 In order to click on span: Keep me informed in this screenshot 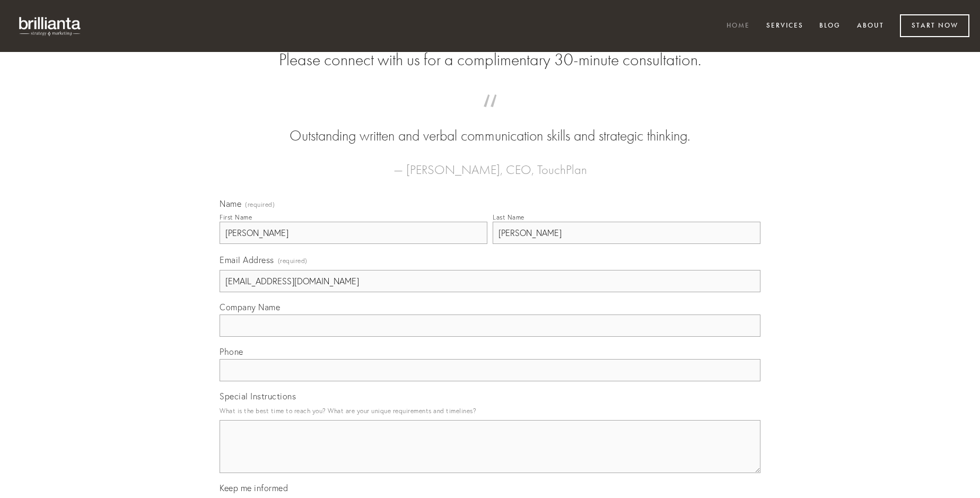, I will do `click(254, 488)`.